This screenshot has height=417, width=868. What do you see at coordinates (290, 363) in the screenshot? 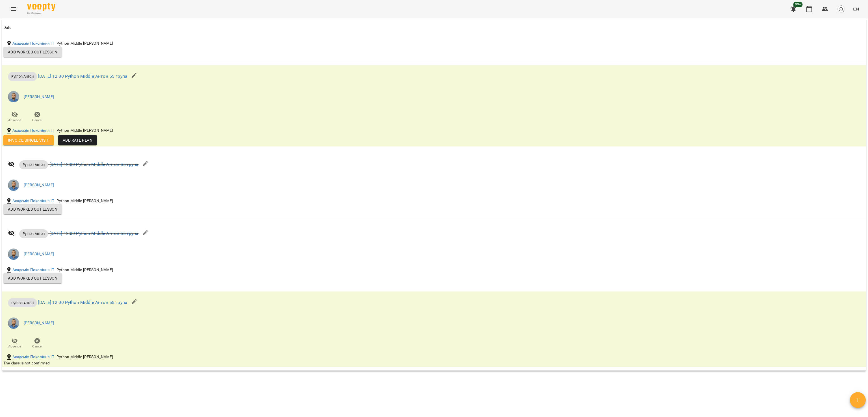
I see `div: The class is not confirmed` at bounding box center [290, 363].